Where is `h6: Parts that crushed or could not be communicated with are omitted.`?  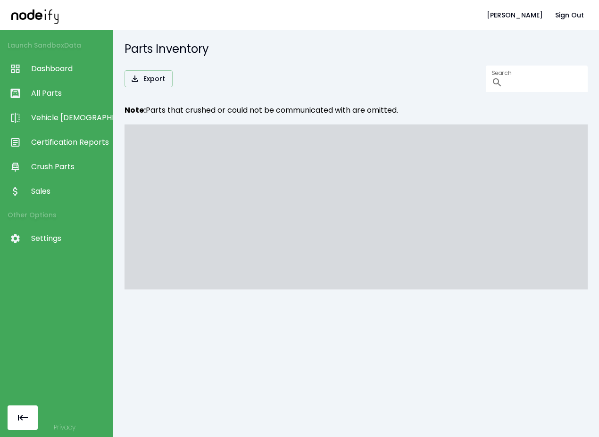
h6: Parts that crushed or could not be communicated with are omitted. is located at coordinates (356, 110).